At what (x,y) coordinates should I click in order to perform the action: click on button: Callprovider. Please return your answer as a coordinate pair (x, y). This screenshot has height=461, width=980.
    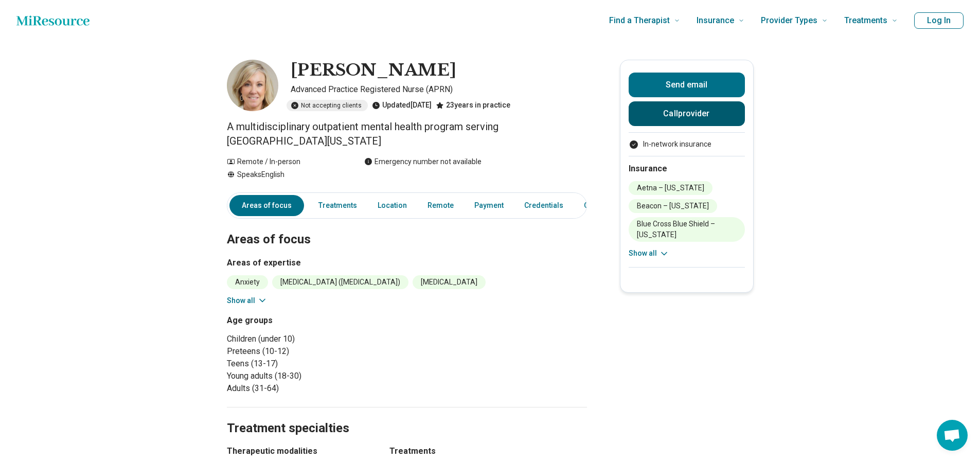
    Looking at the image, I should click on (687, 114).